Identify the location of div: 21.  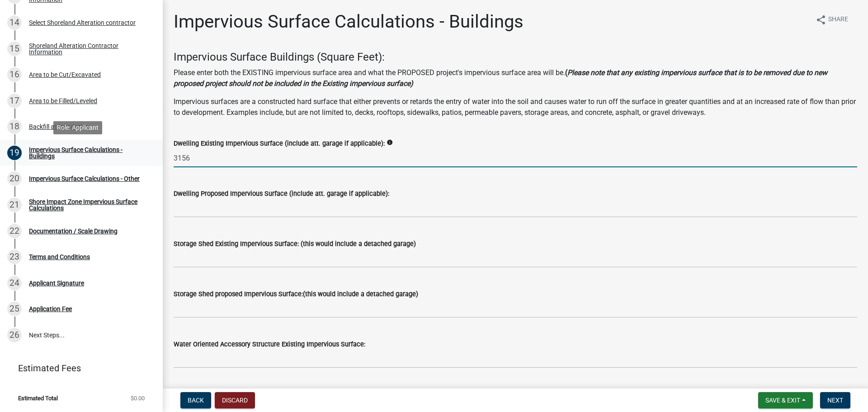
(14, 205).